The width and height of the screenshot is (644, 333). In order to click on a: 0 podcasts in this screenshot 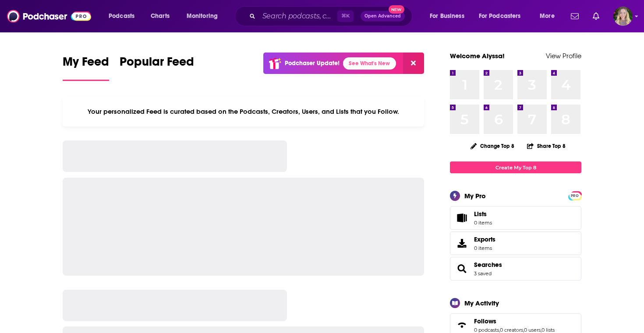, I will do `click(486, 330)`.